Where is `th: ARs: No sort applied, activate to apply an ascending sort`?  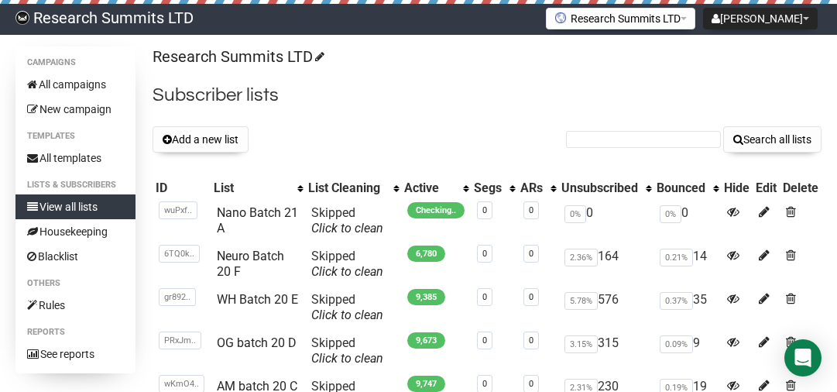 th: ARs: No sort applied, activate to apply an ascending sort is located at coordinates (537, 188).